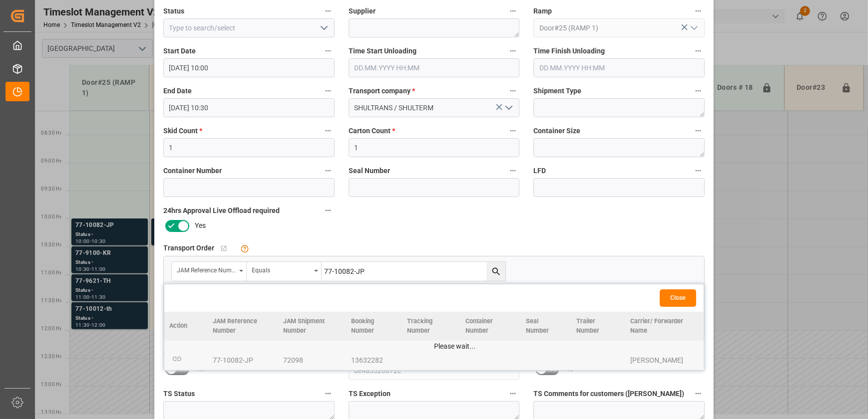 The width and height of the screenshot is (868, 419). Describe the element at coordinates (370, 394) in the screenshot. I see `span: TS Exception` at that location.